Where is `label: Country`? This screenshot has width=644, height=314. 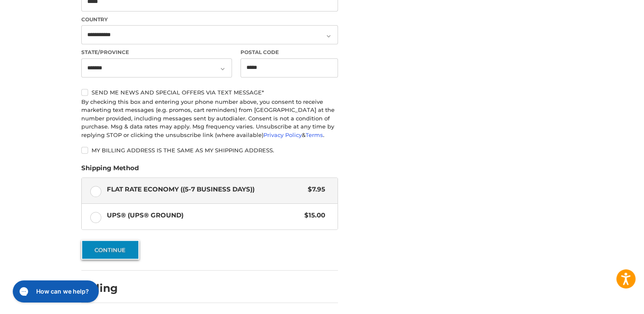 label: Country is located at coordinates (210, 19).